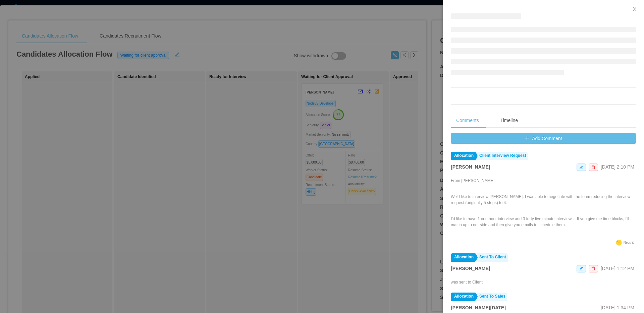 This screenshot has width=644, height=313. What do you see at coordinates (635, 9) in the screenshot?
I see `i: icon: close` at bounding box center [635, 9].